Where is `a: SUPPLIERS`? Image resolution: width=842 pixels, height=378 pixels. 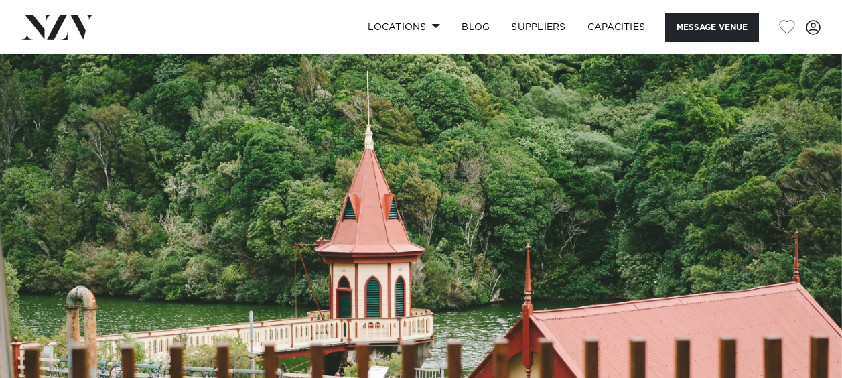
a: SUPPLIERS is located at coordinates (538, 27).